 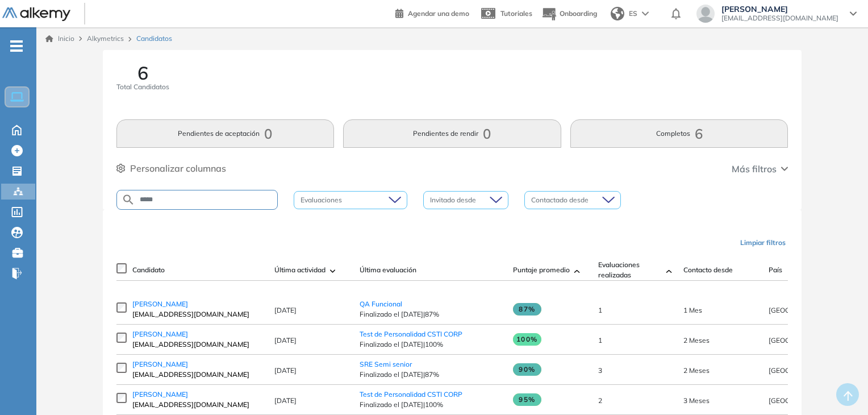 I want to click on span: 2, so click(x=599, y=400).